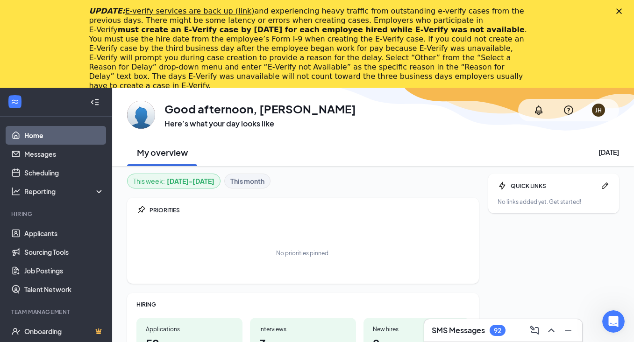  What do you see at coordinates (64, 271) in the screenshot?
I see `a: Job Postings` at bounding box center [64, 271].